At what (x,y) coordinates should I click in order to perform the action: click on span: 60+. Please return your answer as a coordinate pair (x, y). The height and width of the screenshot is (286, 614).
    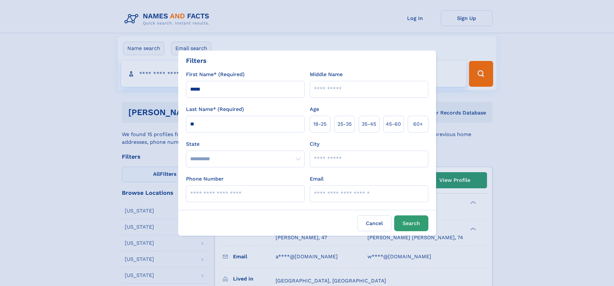
    Looking at the image, I should click on (418, 124).